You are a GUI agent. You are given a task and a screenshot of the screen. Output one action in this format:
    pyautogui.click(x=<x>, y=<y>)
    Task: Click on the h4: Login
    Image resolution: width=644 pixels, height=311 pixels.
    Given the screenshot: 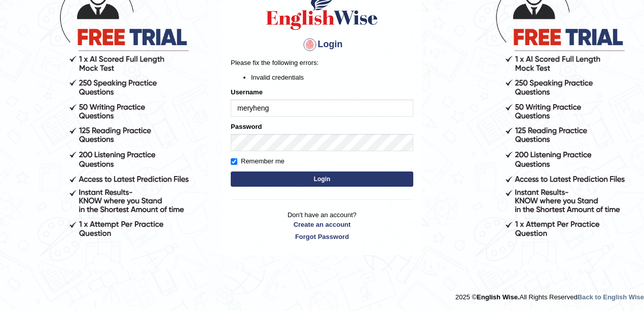 What is the action you would take?
    pyautogui.click(x=322, y=45)
    